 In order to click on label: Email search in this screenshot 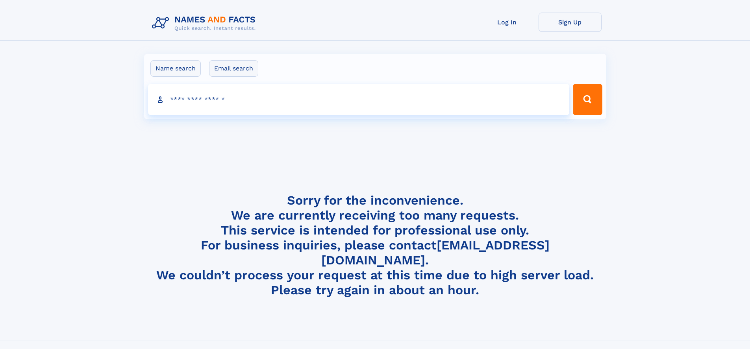, I will do `click(233, 68)`.